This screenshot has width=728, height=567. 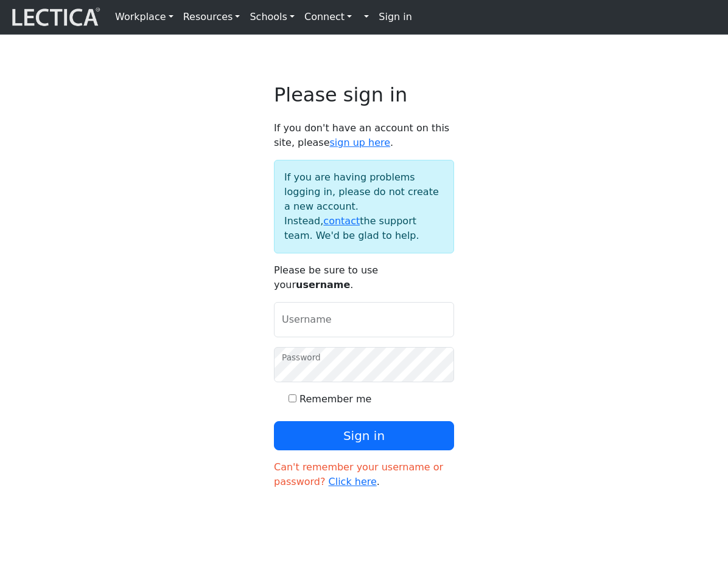 I want to click on a: Sign in, so click(x=395, y=17).